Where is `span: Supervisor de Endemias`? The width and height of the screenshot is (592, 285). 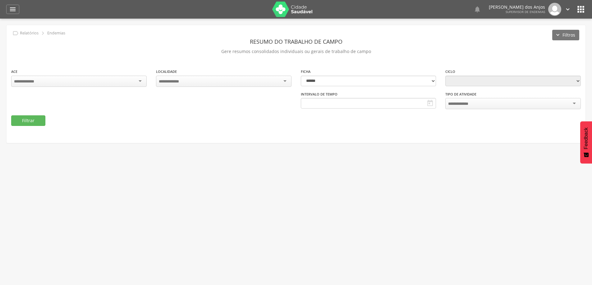 span: Supervisor de Endemias is located at coordinates (525, 12).